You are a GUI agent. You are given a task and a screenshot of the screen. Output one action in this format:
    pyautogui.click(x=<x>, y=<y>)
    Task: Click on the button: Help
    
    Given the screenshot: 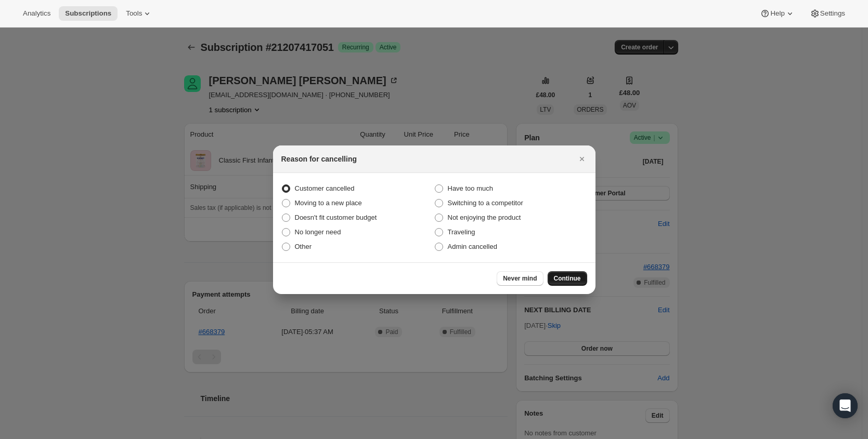 What is the action you would take?
    pyautogui.click(x=777, y=14)
    